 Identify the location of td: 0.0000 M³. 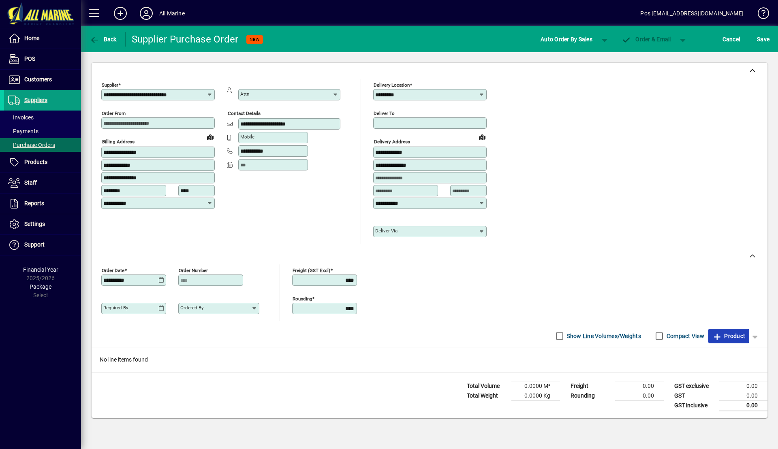
(536, 386).